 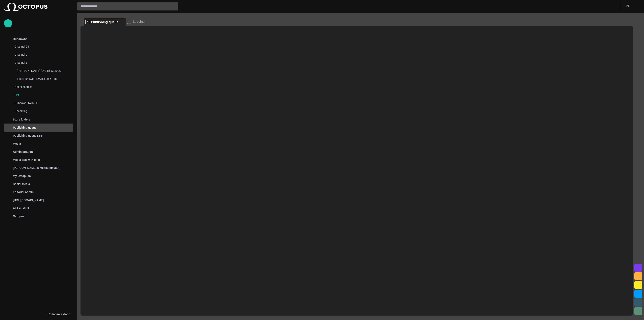 I want to click on p: Rundown -NAMED, so click(x=40, y=103).